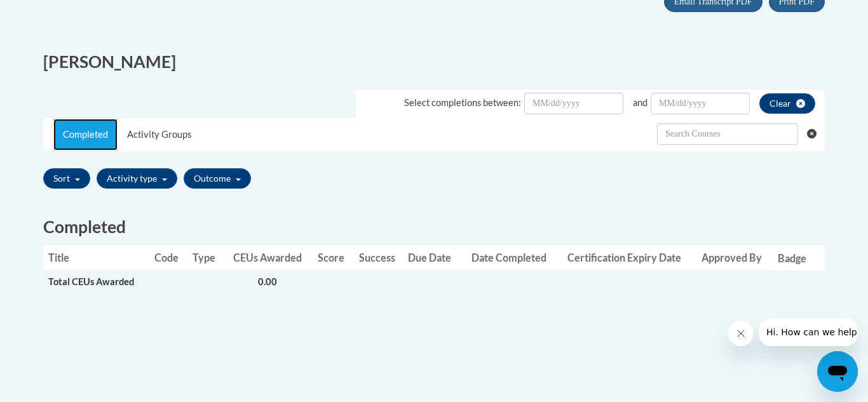  What do you see at coordinates (819, 258) in the screenshot?
I see `th: Actions` at bounding box center [819, 258].